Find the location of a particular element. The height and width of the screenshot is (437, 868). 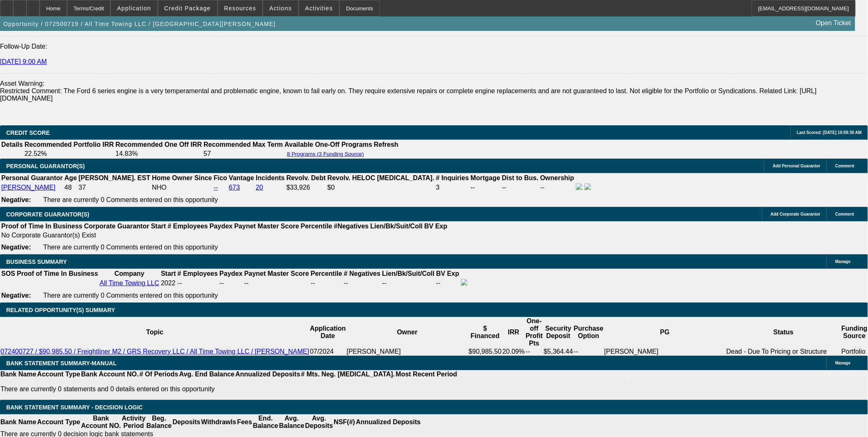

td: 2022 is located at coordinates (169, 283).